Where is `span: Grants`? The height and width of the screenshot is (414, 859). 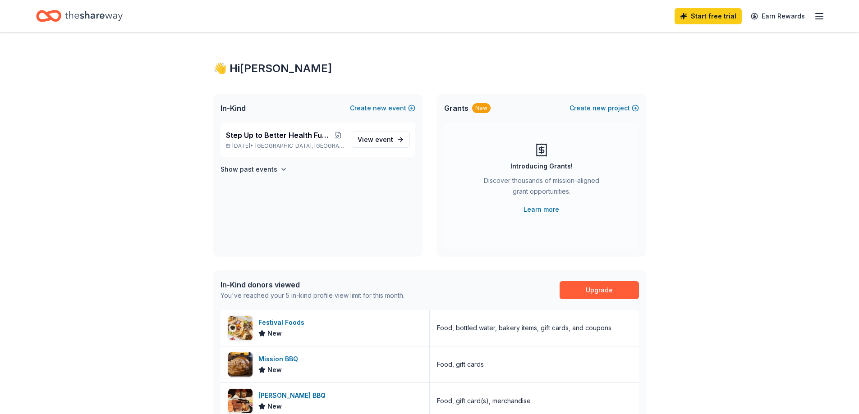 span: Grants is located at coordinates (456, 108).